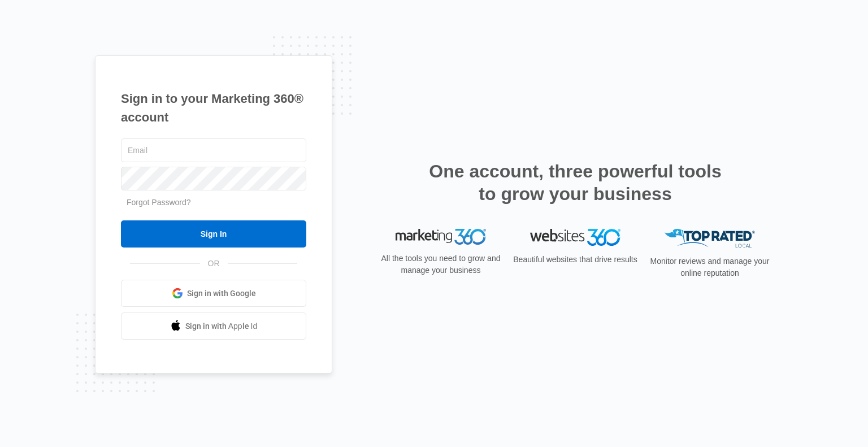 The width and height of the screenshot is (868, 447). Describe the element at coordinates (213, 234) in the screenshot. I see `input: Sign In` at that location.